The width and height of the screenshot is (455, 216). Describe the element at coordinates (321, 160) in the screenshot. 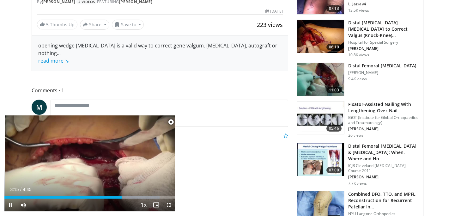

I see `img: eolv1L8ZdYrFVOcH4xMDoxOjRrOx6N3j_2.150x105_q85_crop-smart_upscale.jpg` at that location.